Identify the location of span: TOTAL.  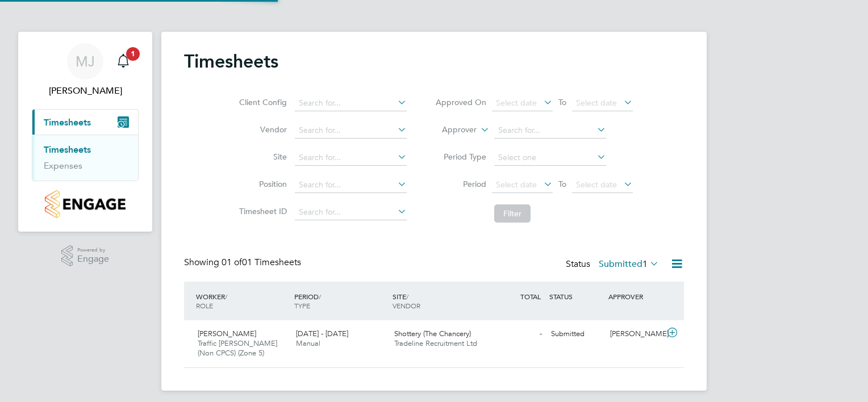
(531, 296).